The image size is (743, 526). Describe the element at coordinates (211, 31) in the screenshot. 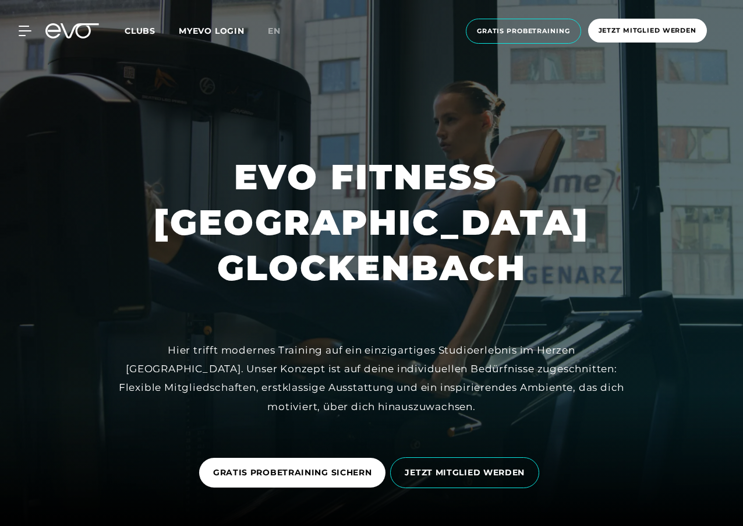

I see `a: MYEVO LOGIN` at that location.